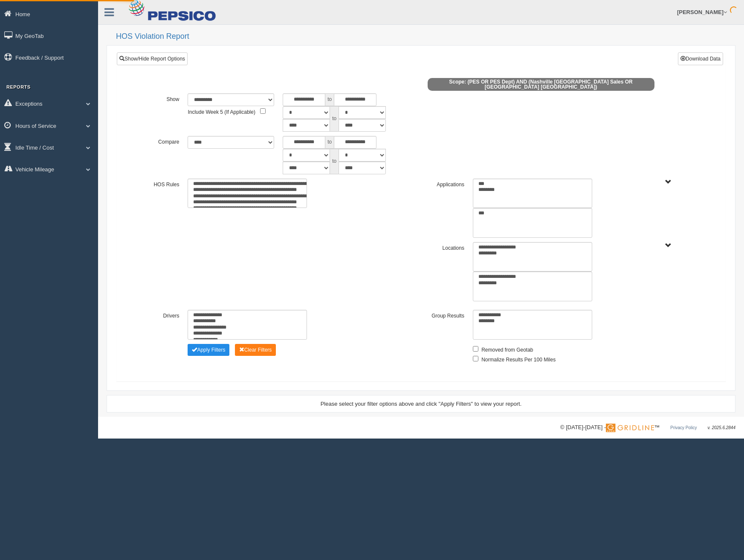 The width and height of the screenshot is (744, 560). Describe the element at coordinates (630, 428) in the screenshot. I see `img: Gridline` at that location.